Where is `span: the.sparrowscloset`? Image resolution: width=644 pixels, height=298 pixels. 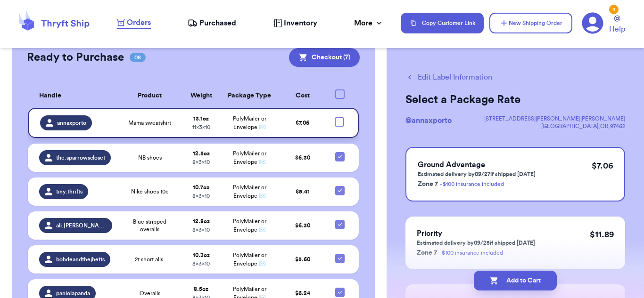
span: the.sparrowscloset is located at coordinates (81, 158).